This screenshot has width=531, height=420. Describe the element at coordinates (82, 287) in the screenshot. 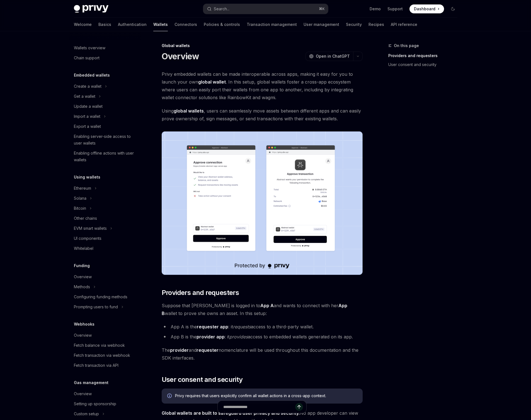

I see `div: Methods` at that location.